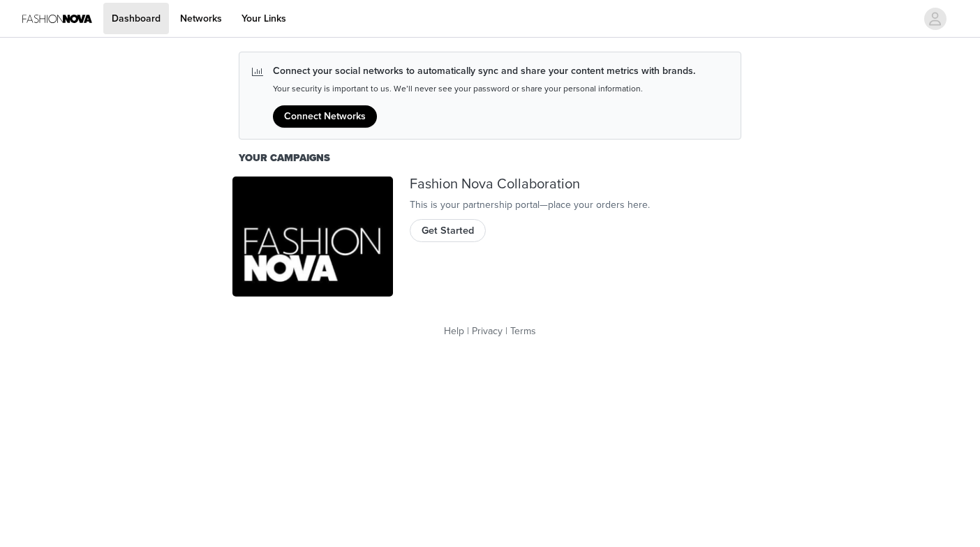  What do you see at coordinates (264, 18) in the screenshot?
I see `a: Your Links` at bounding box center [264, 18].